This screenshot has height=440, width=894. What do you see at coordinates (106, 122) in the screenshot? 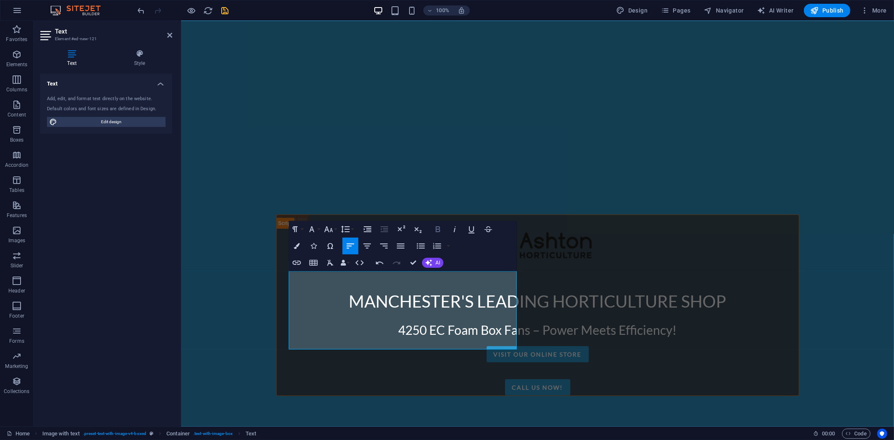
I see `button: Edit design` at bounding box center [106, 122].